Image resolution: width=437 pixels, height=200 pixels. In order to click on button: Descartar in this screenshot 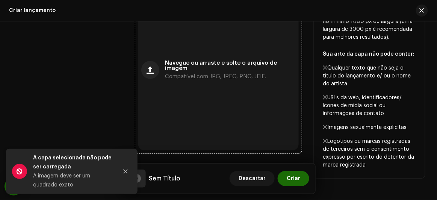, I will do `click(252, 178)`.